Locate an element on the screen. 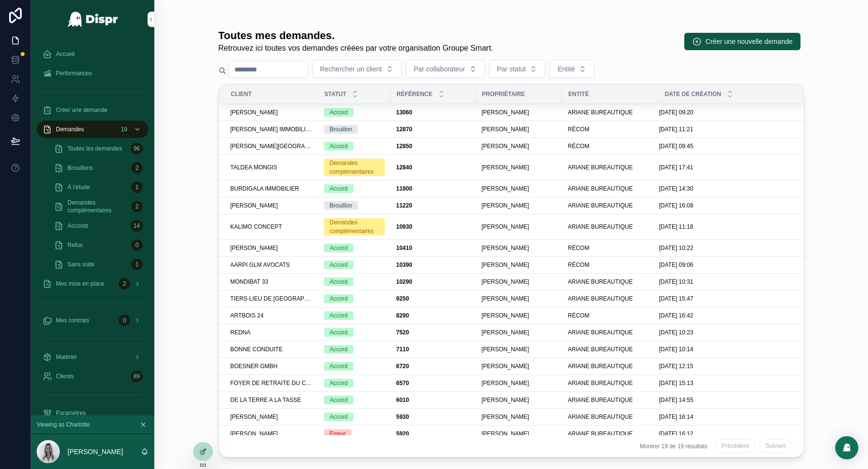 The image size is (868, 469). strong: 5920 is located at coordinates (402, 434).